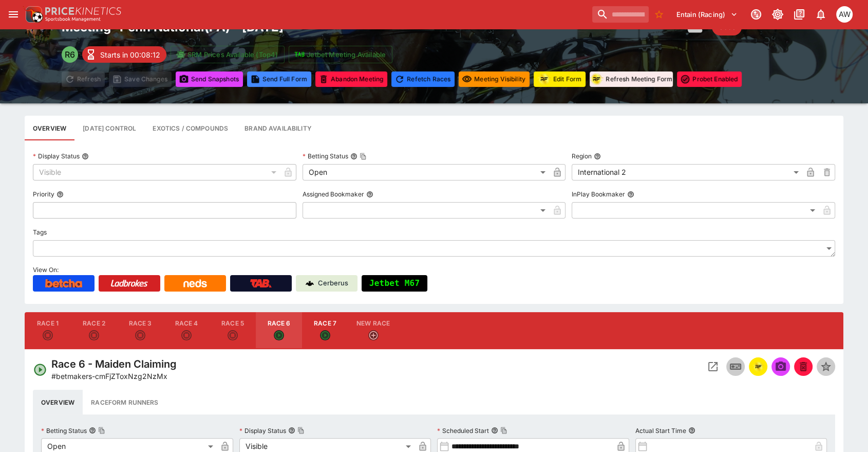 The width and height of the screenshot is (868, 452). What do you see at coordinates (756, 15) in the screenshot?
I see `button: Connected to PK` at bounding box center [756, 15].